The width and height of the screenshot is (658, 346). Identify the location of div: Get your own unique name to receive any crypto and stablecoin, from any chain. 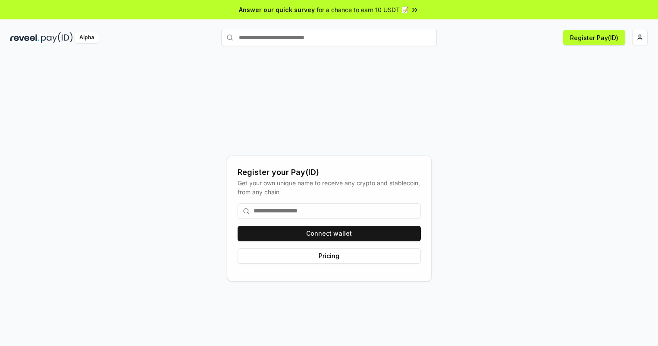
(329, 187).